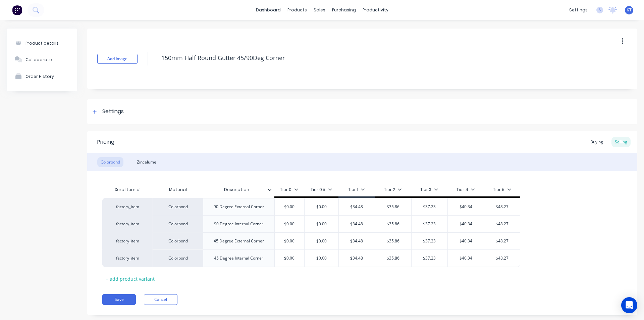  I want to click on button: Product details, so click(42, 43).